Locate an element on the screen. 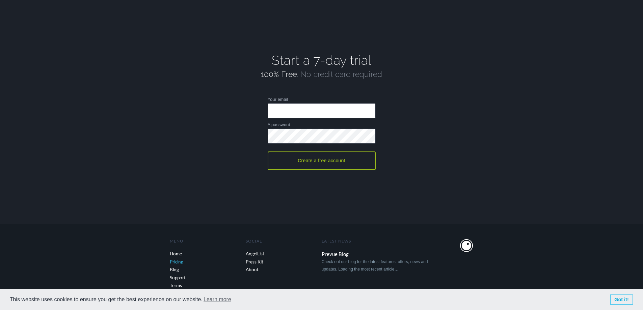  a: Pricing is located at coordinates (208, 262).